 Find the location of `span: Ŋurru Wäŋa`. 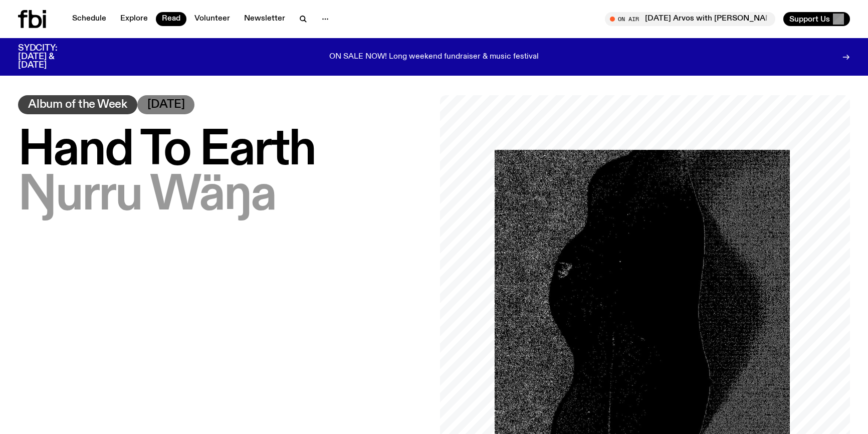

span: Ŋurru Wäŋa is located at coordinates (147, 196).